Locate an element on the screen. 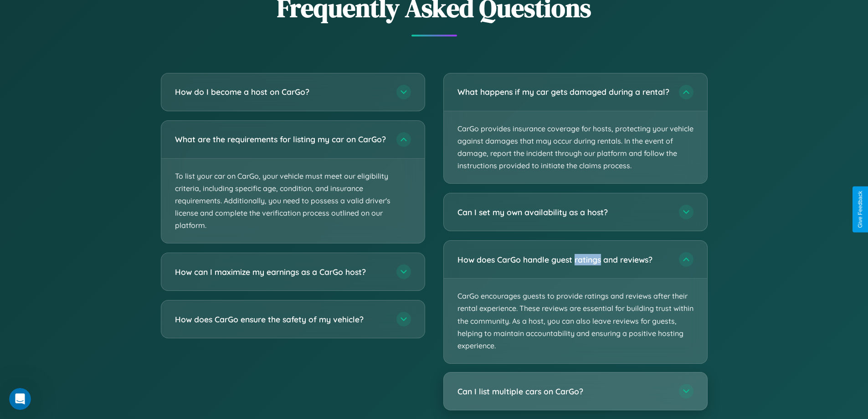 The width and height of the screenshot is (868, 419). h3: Can I list multiple cars on CarGo? is located at coordinates (563, 391).